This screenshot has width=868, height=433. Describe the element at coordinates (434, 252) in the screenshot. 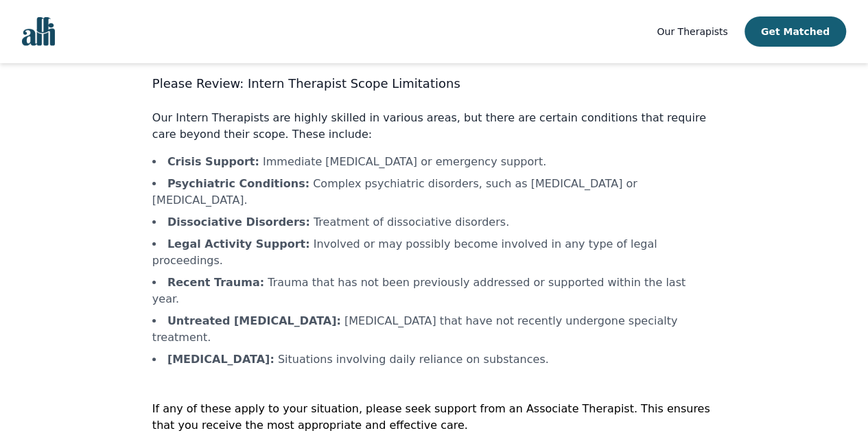

I see `li: Involved or may possibly become involved in any type of legal proceedings.` at that location.